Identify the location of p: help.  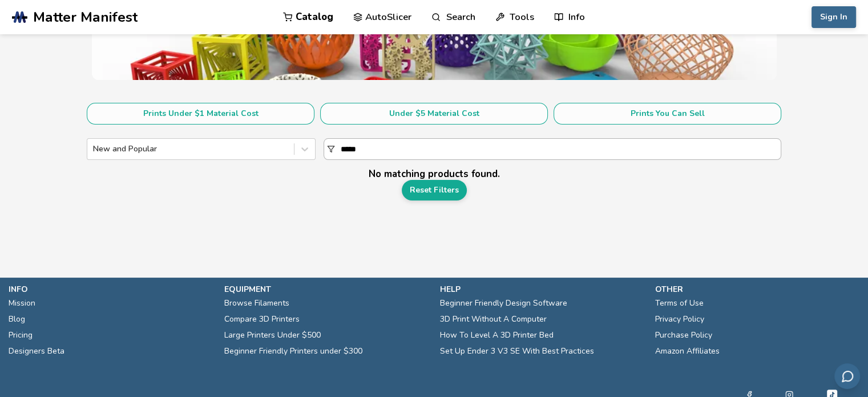
(542, 289).